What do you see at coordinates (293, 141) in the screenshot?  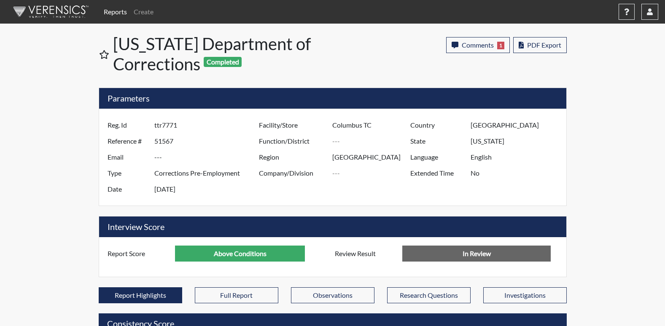 I see `label: Function/District` at bounding box center [293, 141].